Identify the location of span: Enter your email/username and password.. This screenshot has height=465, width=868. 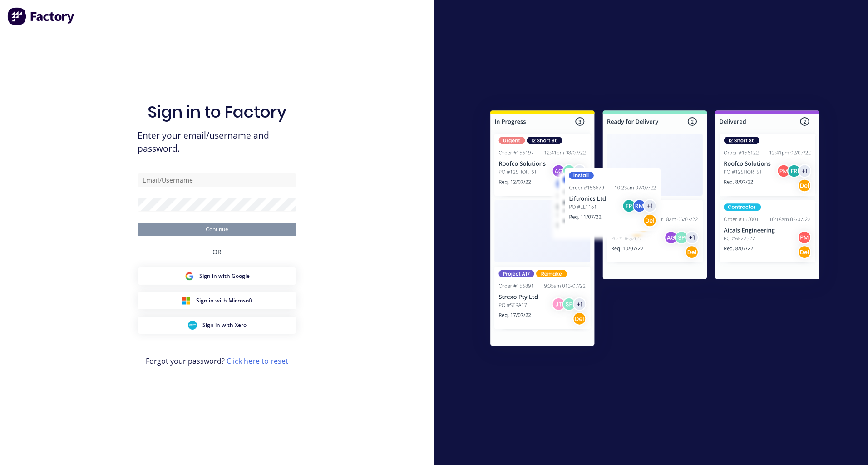
(217, 142).